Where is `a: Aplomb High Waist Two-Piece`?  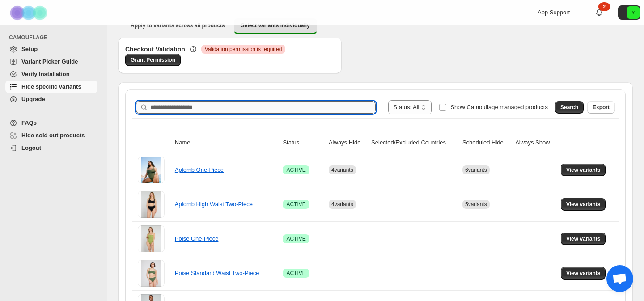
a: Aplomb High Waist Two-Piece is located at coordinates (214, 203).